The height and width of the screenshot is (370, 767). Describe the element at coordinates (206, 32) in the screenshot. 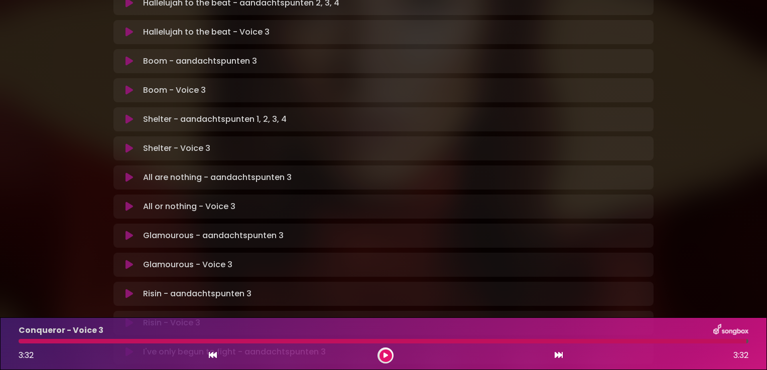

I see `p: Hallelujah to the beat - Voice 3` at that location.